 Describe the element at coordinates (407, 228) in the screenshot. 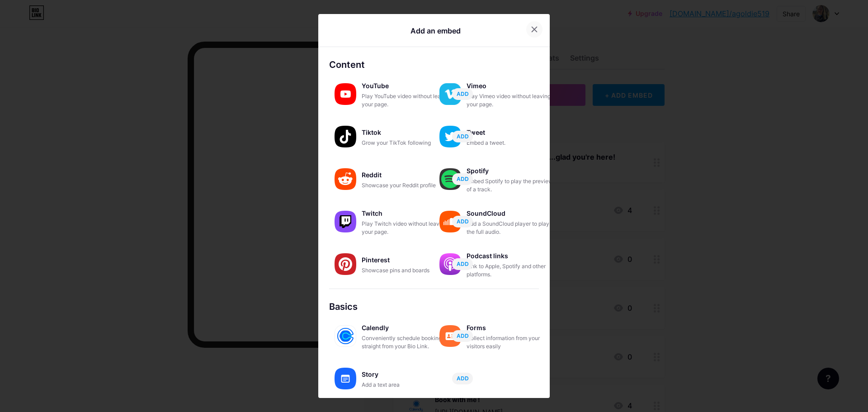

I see `div: Play Twitch video without leaving your page.` at that location.